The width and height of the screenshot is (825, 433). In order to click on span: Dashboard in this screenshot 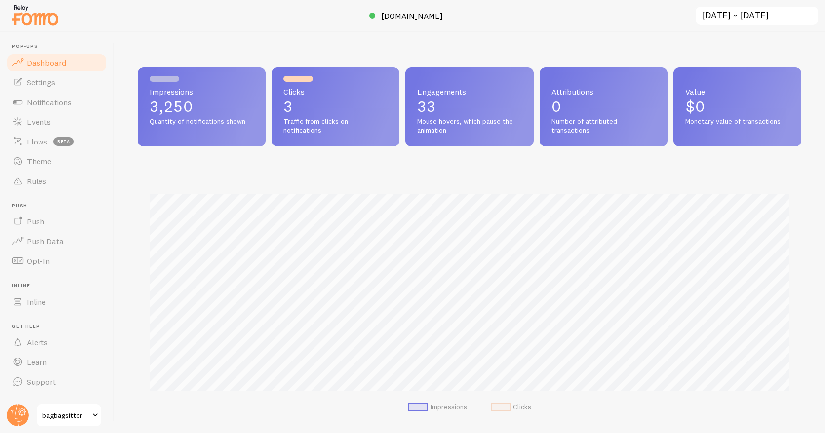, I will do `click(46, 63)`.